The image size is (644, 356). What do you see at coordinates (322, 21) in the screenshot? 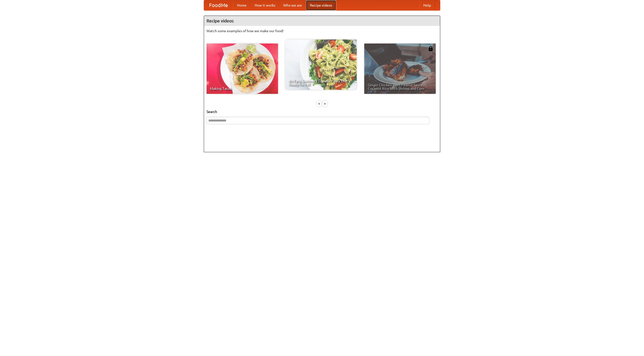
I see `h4: Recipe videos` at bounding box center [322, 21].